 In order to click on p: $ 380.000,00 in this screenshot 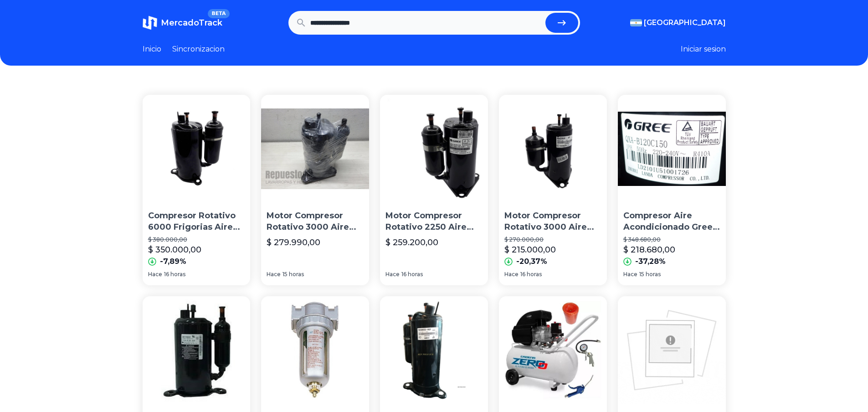, I will do `click(196, 240)`.